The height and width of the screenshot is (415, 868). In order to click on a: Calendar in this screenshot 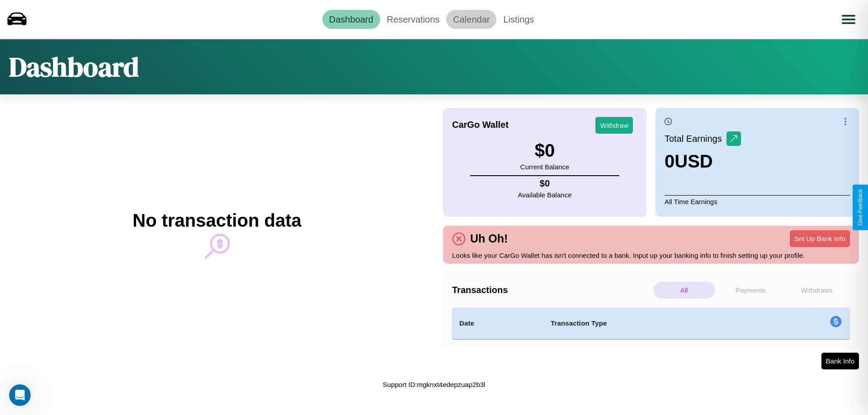, I will do `click(472, 19)`.